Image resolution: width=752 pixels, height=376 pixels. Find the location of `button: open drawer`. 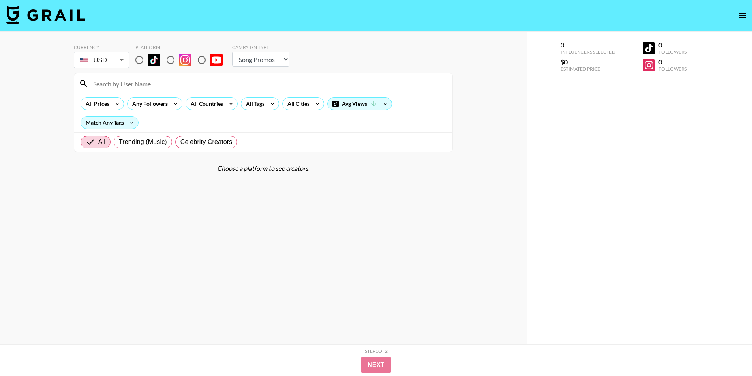

button: open drawer is located at coordinates (743, 16).